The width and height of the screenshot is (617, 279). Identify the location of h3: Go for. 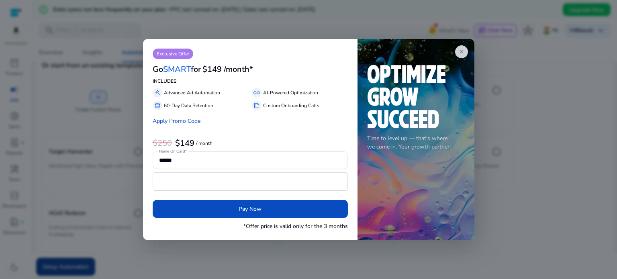
(177, 70).